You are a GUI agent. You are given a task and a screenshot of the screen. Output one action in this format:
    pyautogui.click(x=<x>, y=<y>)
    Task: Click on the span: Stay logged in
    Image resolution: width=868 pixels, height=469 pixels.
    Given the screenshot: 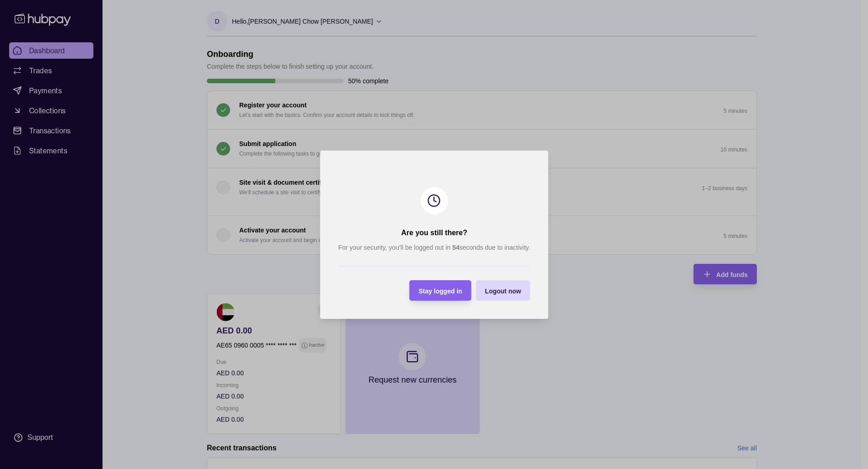 What is the action you would take?
    pyautogui.click(x=440, y=291)
    